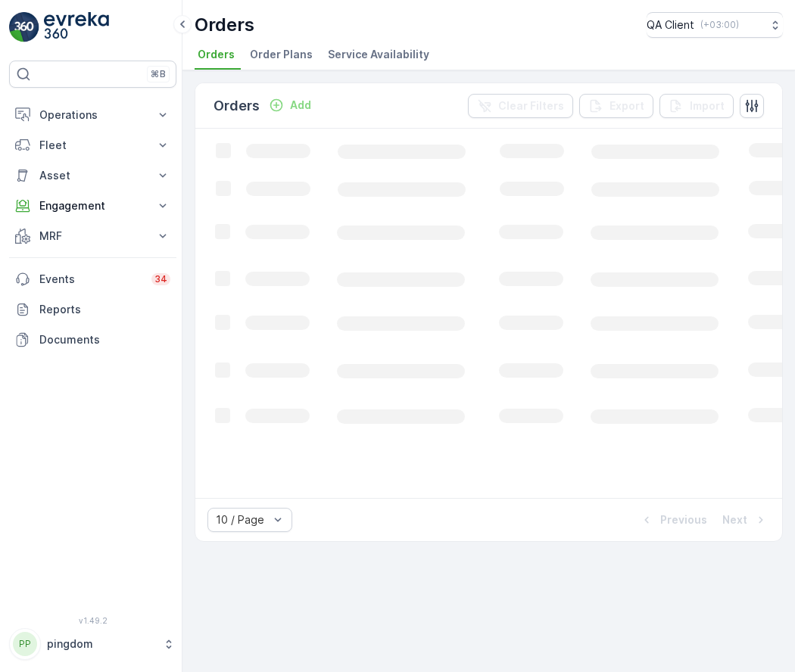 Image resolution: width=795 pixels, height=672 pixels. Describe the element at coordinates (92, 236) in the screenshot. I see `p: MRF` at that location.